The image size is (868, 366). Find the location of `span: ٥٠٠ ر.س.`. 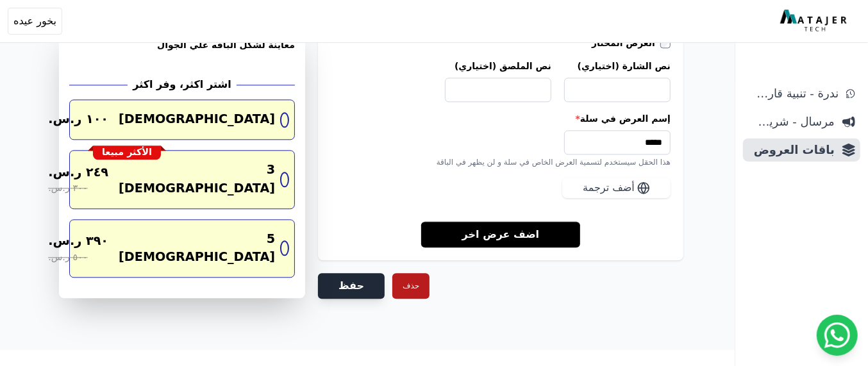

span: ٥٠٠ ر.س. is located at coordinates (67, 258).